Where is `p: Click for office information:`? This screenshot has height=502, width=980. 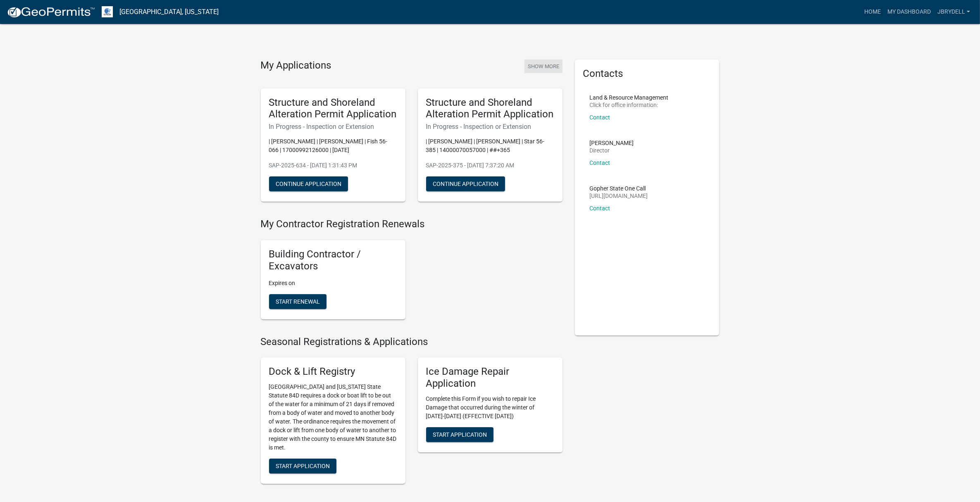 p: Click for office information: is located at coordinates (629, 105).